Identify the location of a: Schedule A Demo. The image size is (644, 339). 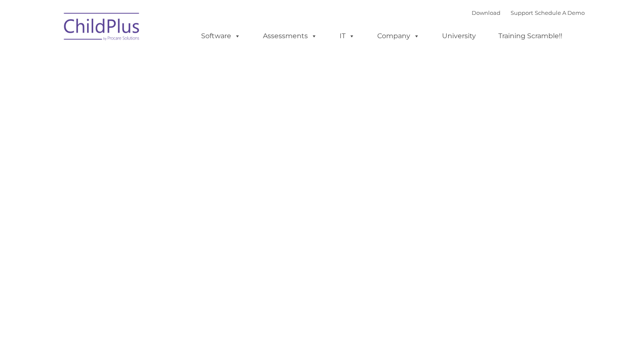
(560, 13).